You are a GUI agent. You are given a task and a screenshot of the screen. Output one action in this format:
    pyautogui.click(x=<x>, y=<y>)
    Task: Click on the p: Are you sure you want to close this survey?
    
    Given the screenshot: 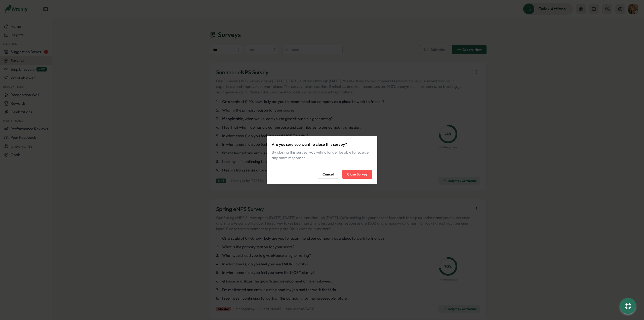 What is the action you would take?
    pyautogui.click(x=322, y=144)
    